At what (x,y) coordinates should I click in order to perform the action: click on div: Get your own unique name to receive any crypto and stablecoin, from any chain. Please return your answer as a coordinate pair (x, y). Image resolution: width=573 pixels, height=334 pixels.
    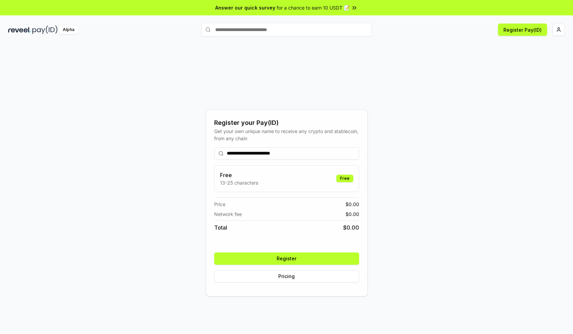
    Looking at the image, I should click on (287, 135).